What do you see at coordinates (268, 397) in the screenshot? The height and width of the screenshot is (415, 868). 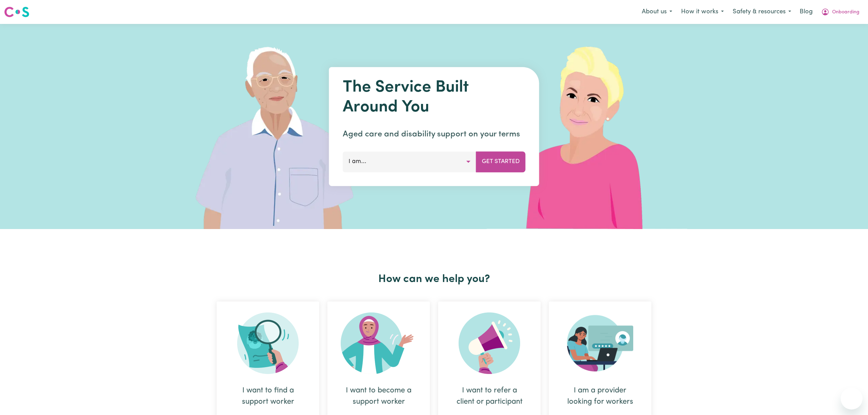 I see `div: I want to find a support worker` at bounding box center [268, 397].